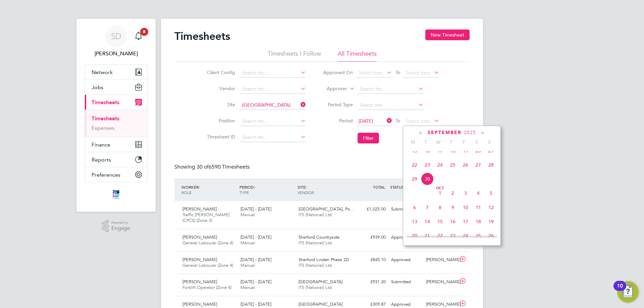 This screenshot has height=308, width=644. Describe the element at coordinates (440, 193) in the screenshot. I see `span: 1` at that location.